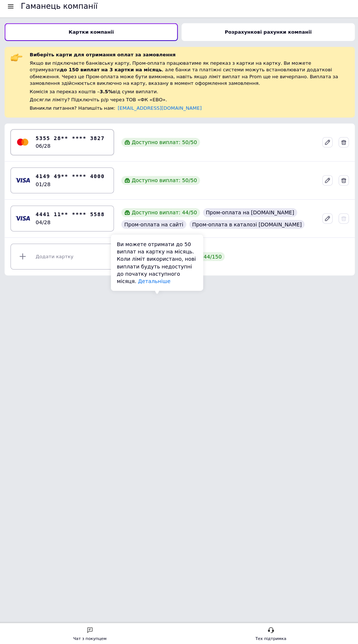 Image resolution: width=358 pixels, height=644 pixels. I want to click on div: Додати картку, so click(63, 258).